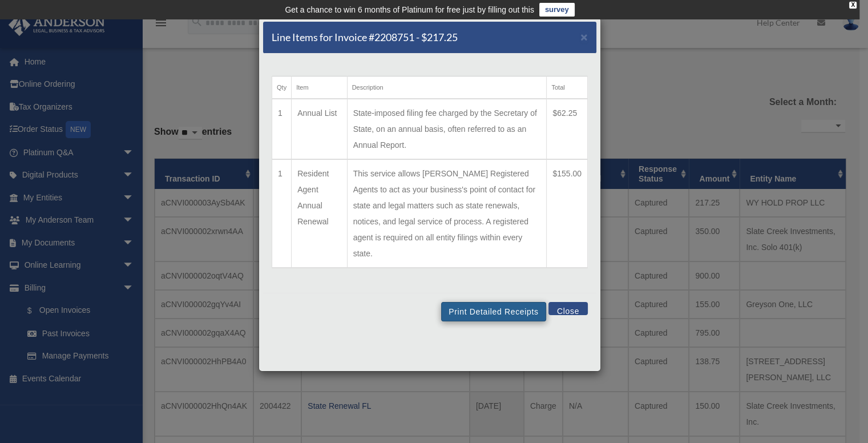  I want to click on div: close, so click(853, 5).